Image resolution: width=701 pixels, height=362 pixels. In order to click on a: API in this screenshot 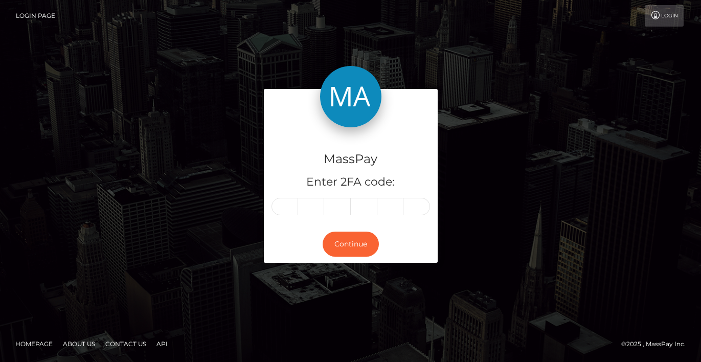, I will do `click(162, 344)`.